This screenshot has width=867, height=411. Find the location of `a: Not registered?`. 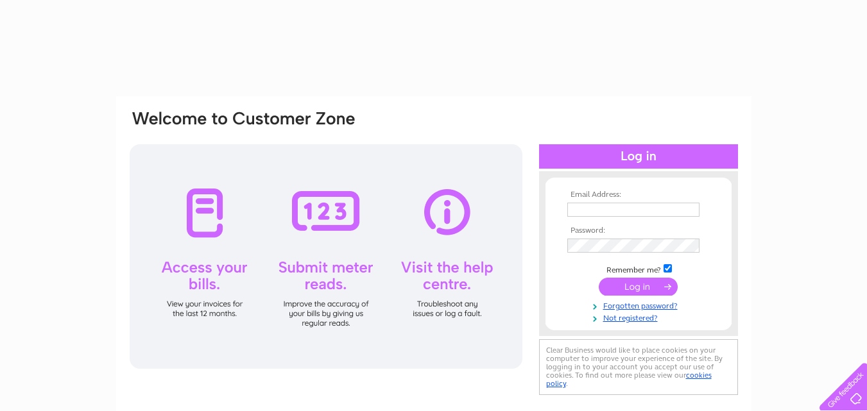

a: Not registered? is located at coordinates (640, 317).